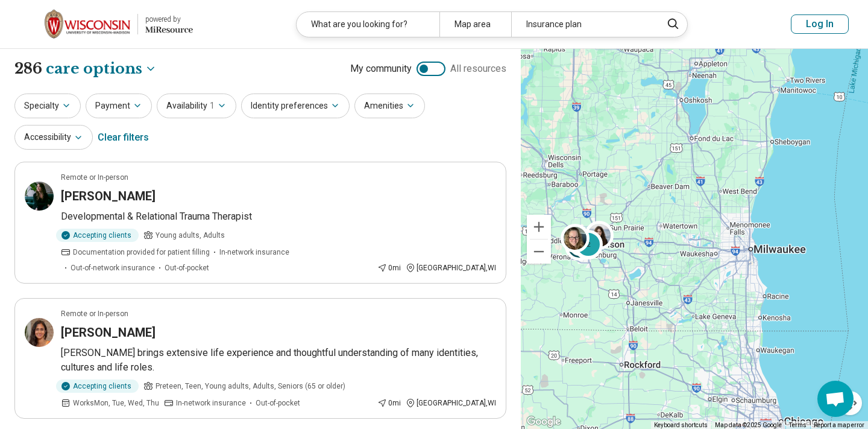 The width and height of the screenshot is (868, 429). What do you see at coordinates (835, 398) in the screenshot?
I see `a: Open chat` at bounding box center [835, 398].